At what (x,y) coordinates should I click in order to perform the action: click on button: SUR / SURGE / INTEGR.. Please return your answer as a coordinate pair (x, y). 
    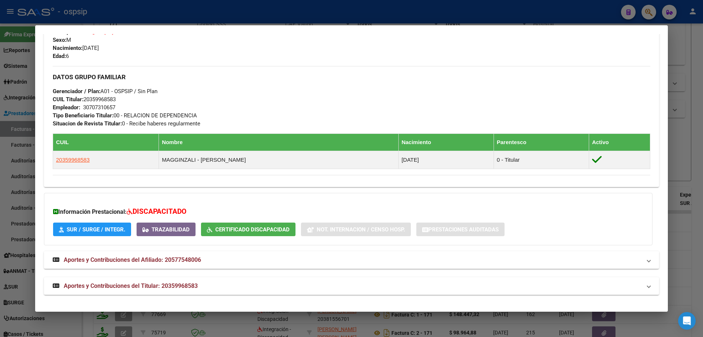
    Looking at the image, I should click on (92, 229).